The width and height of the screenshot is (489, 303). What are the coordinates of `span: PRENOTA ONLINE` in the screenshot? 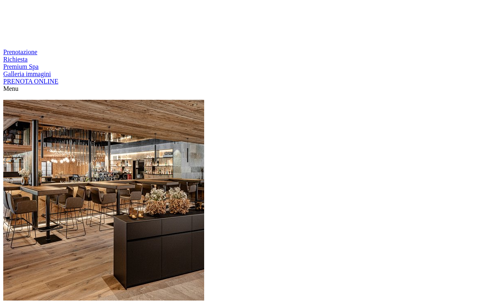 It's located at (31, 81).